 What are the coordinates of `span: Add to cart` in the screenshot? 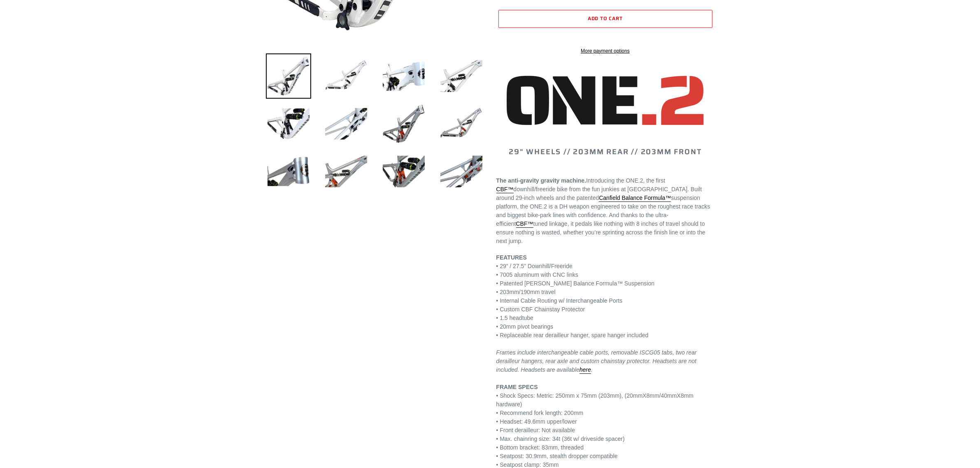 It's located at (606, 18).